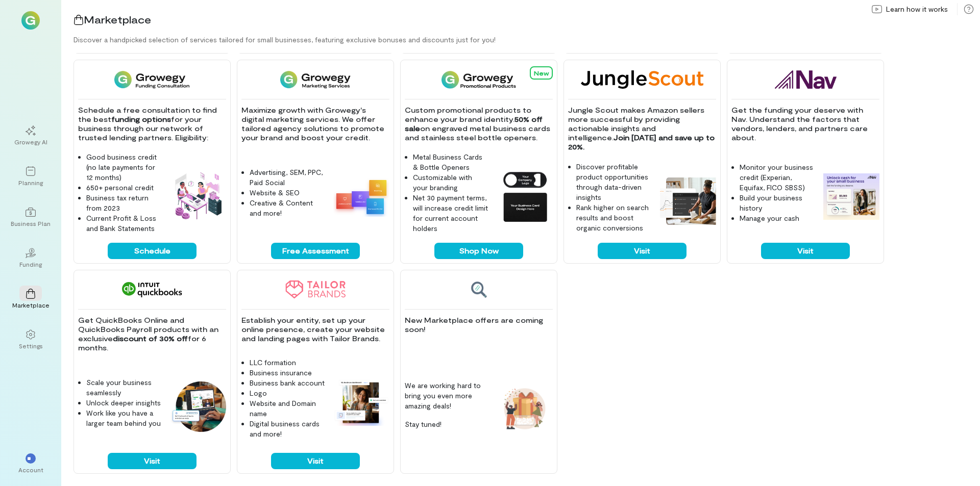  I want to click on p: Maximize growth with Growegy's digital marketing services. We offer tailored agency solutions to ..., so click(316, 123).